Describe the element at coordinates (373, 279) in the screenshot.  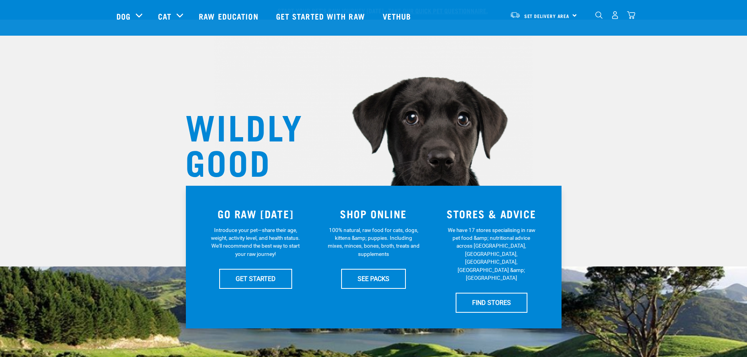
I see `a: SEE PACKS` at that location.